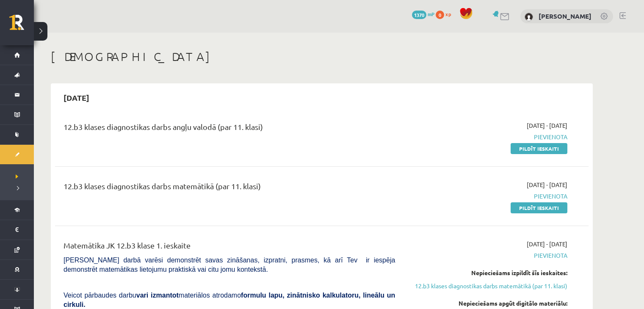 This screenshot has width=644, height=309. Describe the element at coordinates (487, 285) in the screenshot. I see `a: 12.b3 klases diagnostikas darbs matemātikā (par 11. klasi)` at that location.